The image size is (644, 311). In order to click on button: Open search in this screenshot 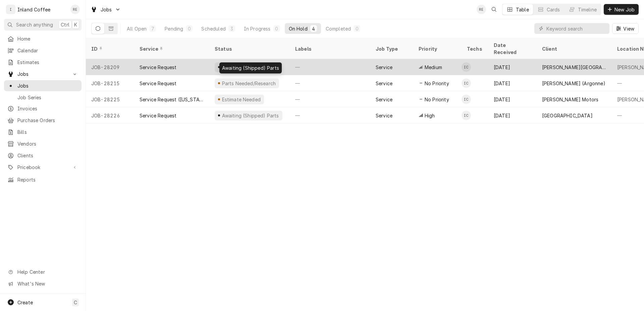, I will do `click(494, 9)`.